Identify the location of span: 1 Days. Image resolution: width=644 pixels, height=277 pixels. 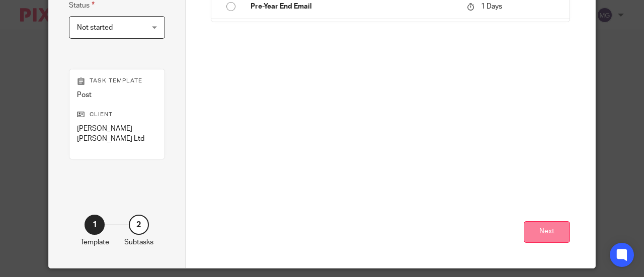
(491, 7).